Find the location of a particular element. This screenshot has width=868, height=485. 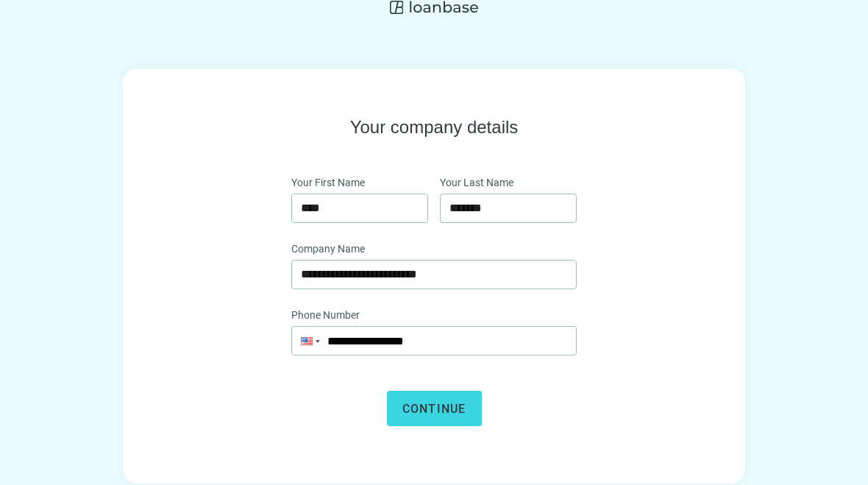

button: Continue is located at coordinates (434, 409).